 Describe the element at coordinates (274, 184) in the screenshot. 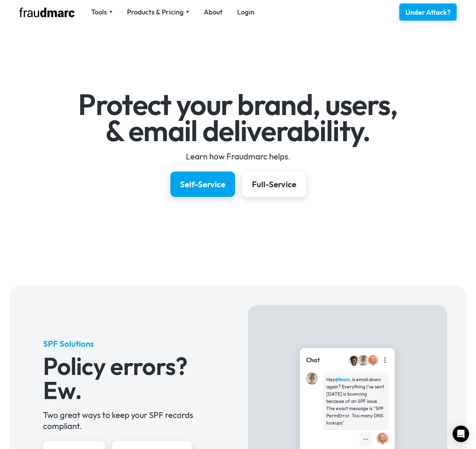

I see `div: Full-Service` at that location.